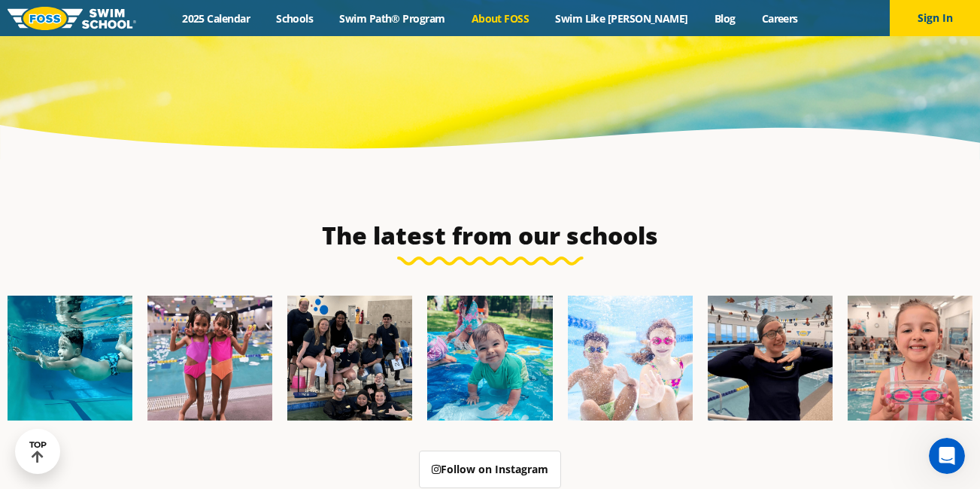 Image resolution: width=980 pixels, height=489 pixels. Describe the element at coordinates (779, 18) in the screenshot. I see `a: Careers` at that location.